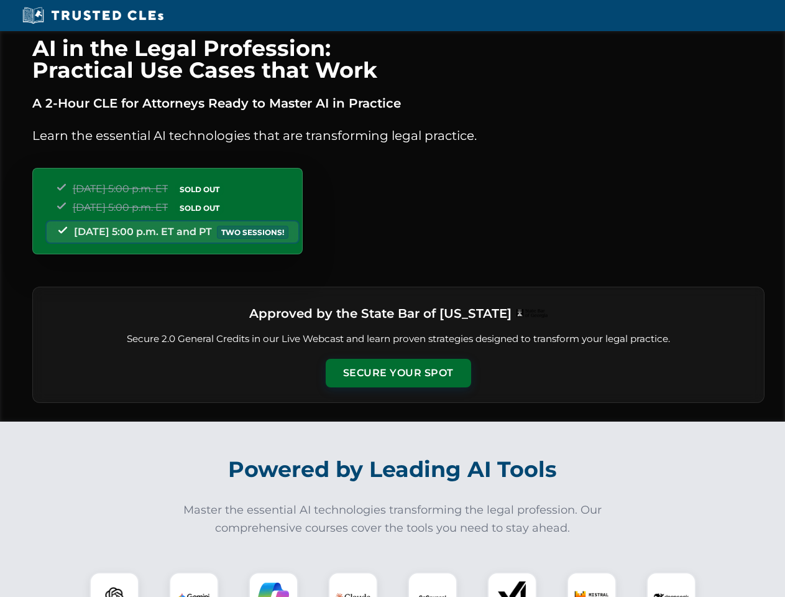  I want to click on p: Secure 2.0 General Credits in our Live Webcast and learn proven strategies designed to transform ..., so click(398, 339).